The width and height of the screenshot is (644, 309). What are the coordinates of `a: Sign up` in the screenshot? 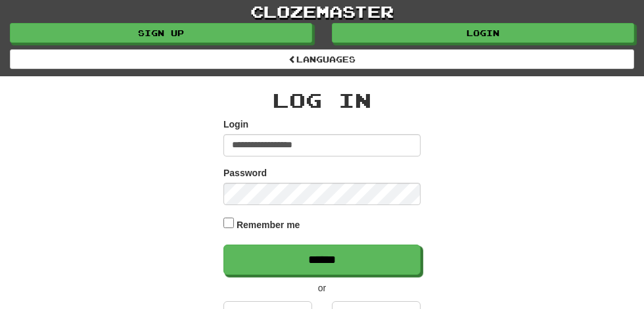 It's located at (161, 33).